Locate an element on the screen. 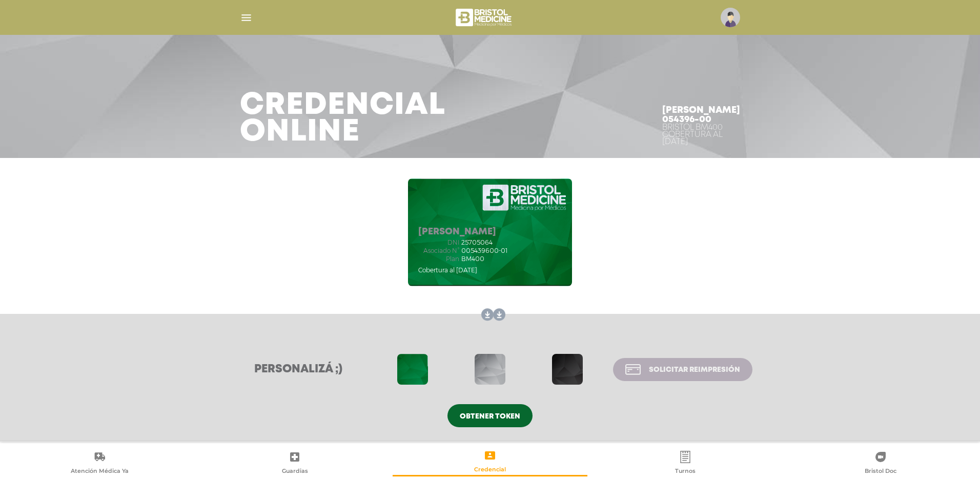  img: profile-placeholder.svg is located at coordinates (730, 18).